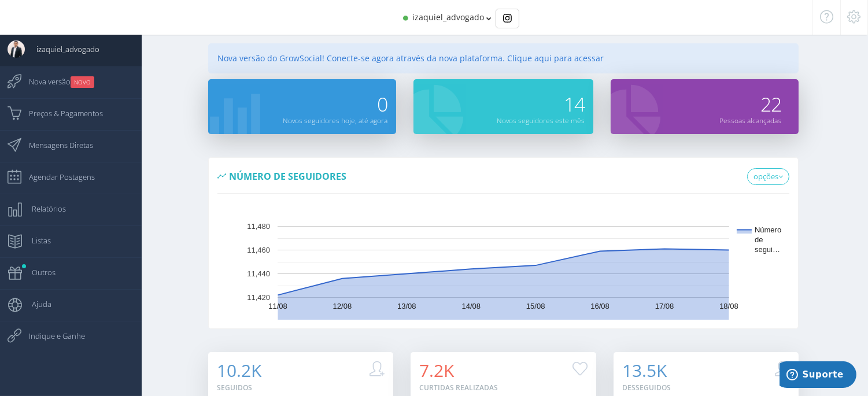  Describe the element at coordinates (437, 370) in the screenshot. I see `span: 7.2K` at that location.